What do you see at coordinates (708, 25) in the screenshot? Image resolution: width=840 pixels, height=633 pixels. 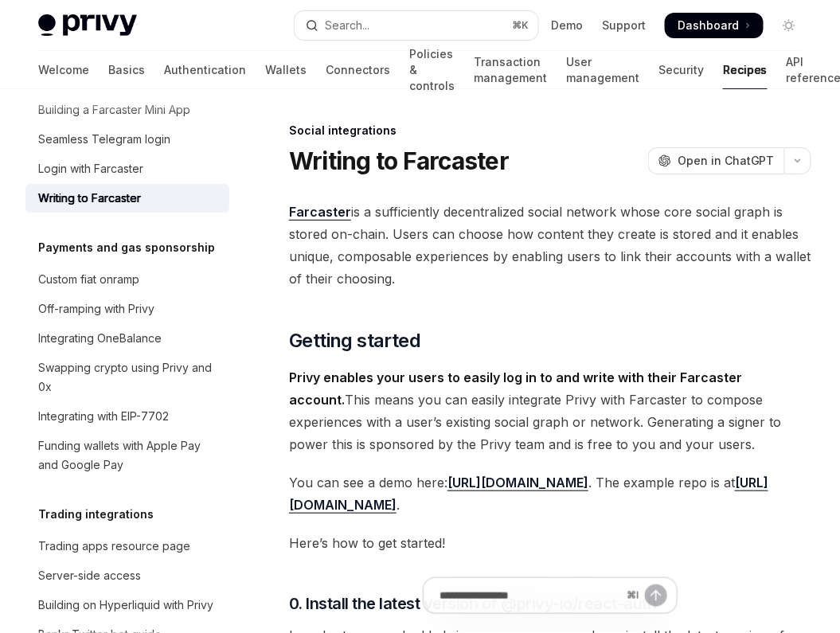 I see `span: Dashboard` at bounding box center [708, 25].